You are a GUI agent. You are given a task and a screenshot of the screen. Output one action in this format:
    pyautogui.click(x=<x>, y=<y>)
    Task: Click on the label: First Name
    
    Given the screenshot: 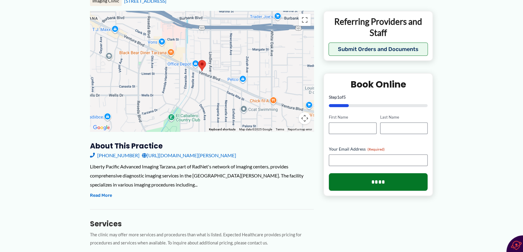 What is the action you would take?
    pyautogui.click(x=352, y=117)
    